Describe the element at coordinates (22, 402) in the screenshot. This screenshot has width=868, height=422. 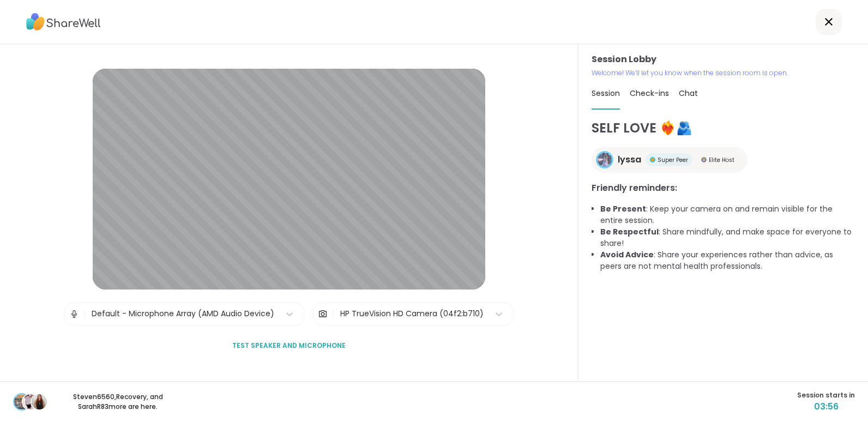
I see `img: Steven6560` at that location.